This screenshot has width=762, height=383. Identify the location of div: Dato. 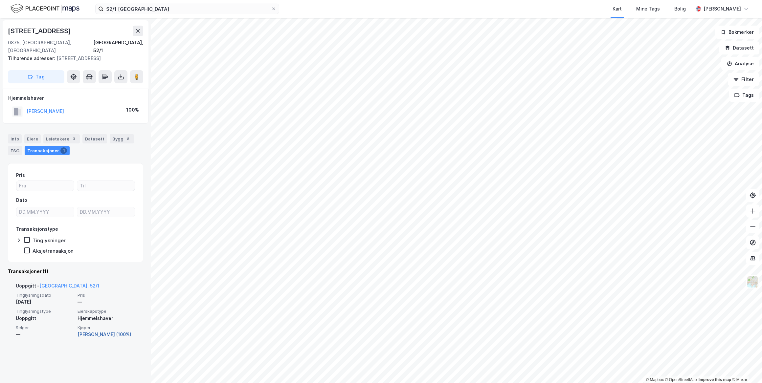
(22, 200).